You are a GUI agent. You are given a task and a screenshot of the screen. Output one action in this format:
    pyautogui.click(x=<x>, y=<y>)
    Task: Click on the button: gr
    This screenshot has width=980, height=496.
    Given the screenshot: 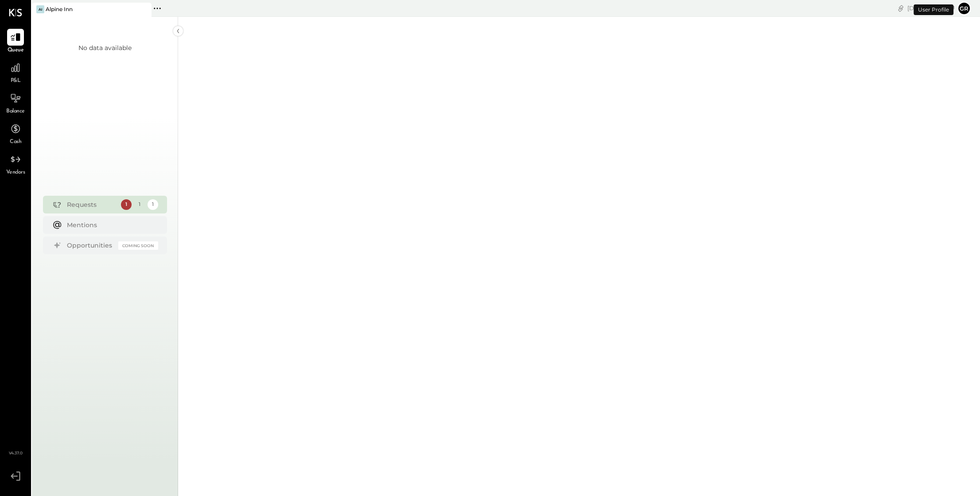 What is the action you would take?
    pyautogui.click(x=964, y=8)
    